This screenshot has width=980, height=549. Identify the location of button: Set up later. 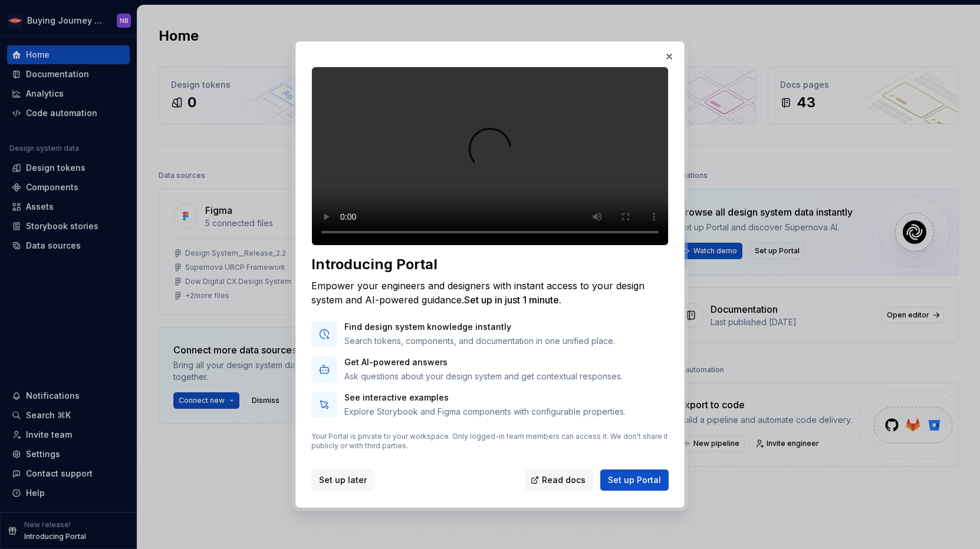
(343, 480).